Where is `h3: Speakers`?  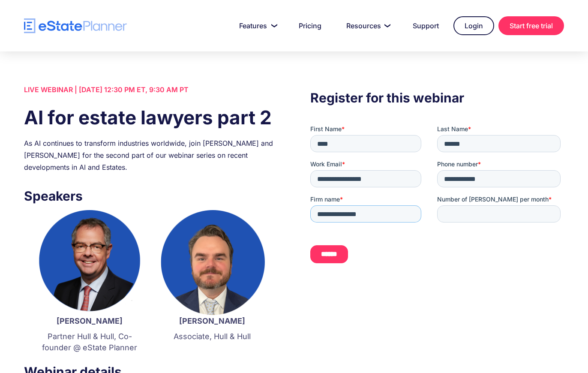 h3: Speakers is located at coordinates (151, 196).